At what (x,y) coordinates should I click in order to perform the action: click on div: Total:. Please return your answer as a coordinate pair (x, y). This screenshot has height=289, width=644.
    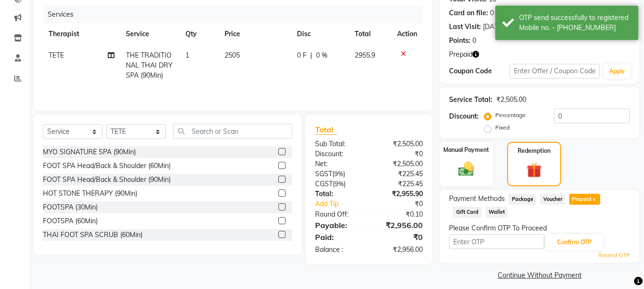
    Looking at the image, I should click on (338, 194).